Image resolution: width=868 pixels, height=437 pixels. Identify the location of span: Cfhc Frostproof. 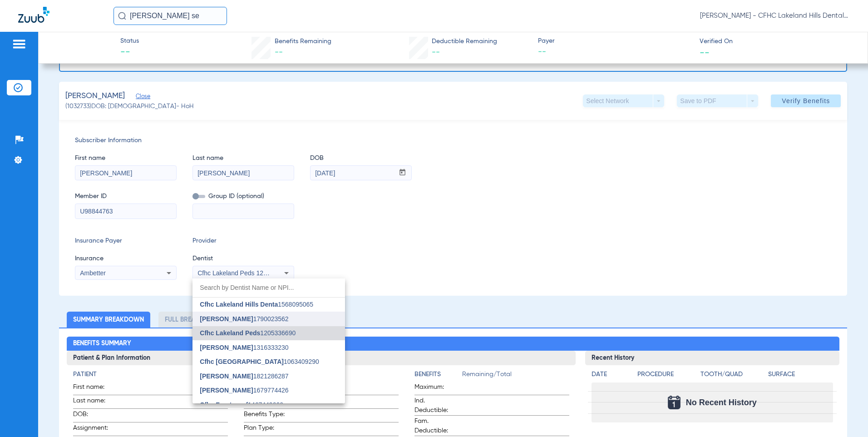
(224, 405).